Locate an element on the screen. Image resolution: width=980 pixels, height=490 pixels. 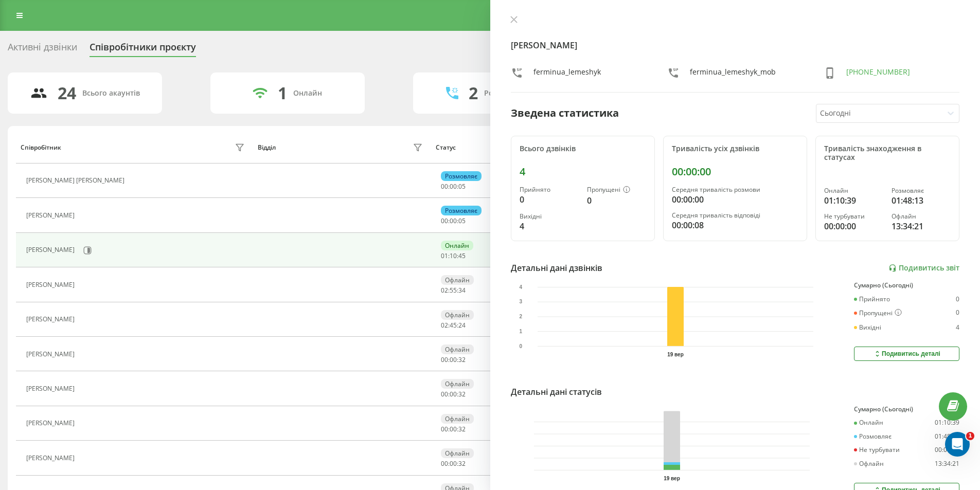
span: 55 is located at coordinates (453, 290).